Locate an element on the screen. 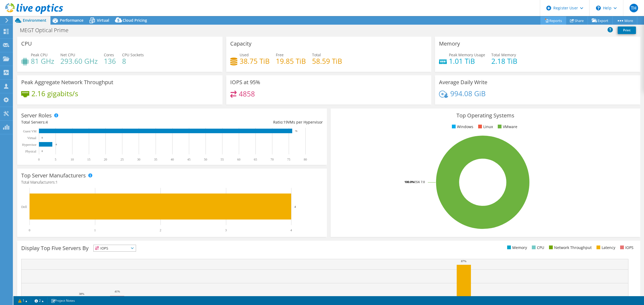 The width and height of the screenshot is (644, 305). span: Free is located at coordinates (280, 55).